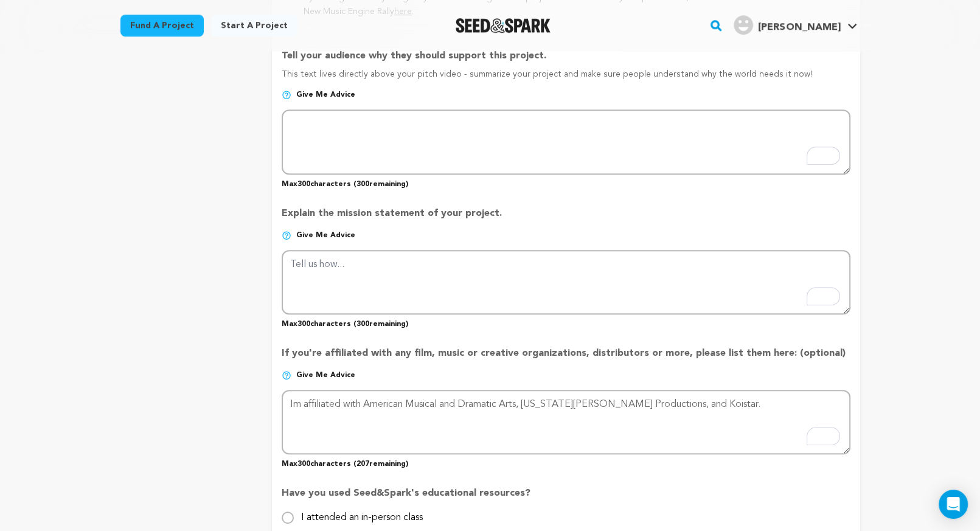 The height and width of the screenshot is (531, 980). What do you see at coordinates (566, 58) in the screenshot?
I see `p: Tell your audience why they should support this project.` at bounding box center [566, 58].